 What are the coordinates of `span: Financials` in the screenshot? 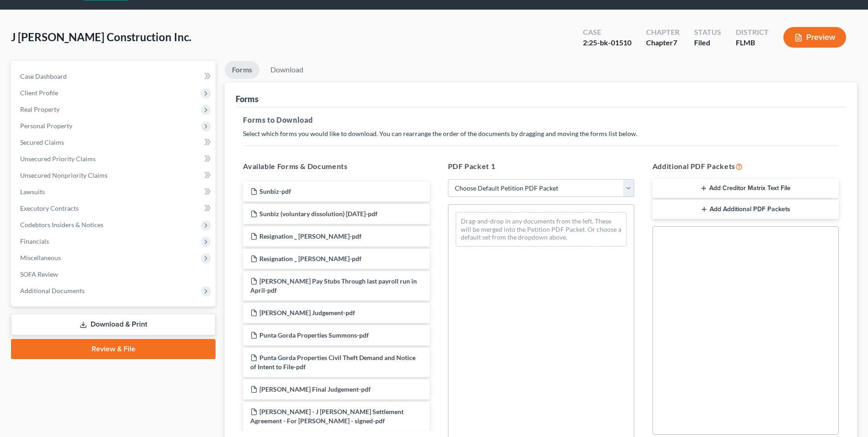 It's located at (34, 241).